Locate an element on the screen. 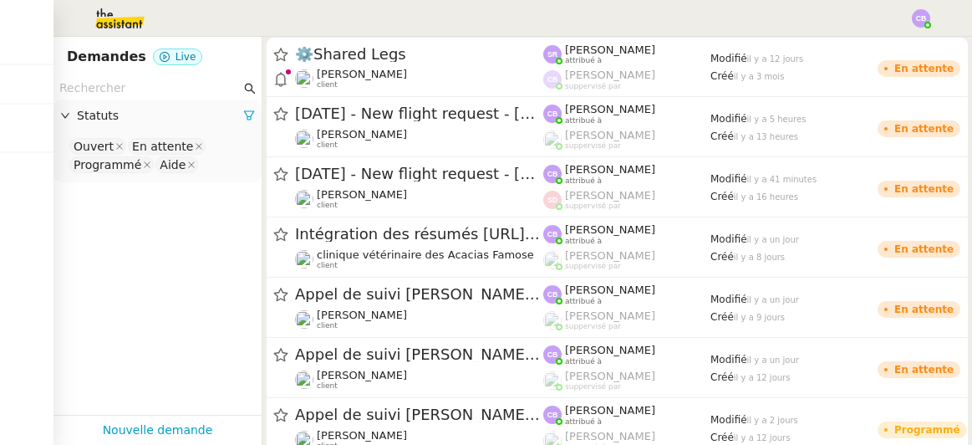 This screenshot has width=972, height=445. div: Ouvert is located at coordinates (94, 146).